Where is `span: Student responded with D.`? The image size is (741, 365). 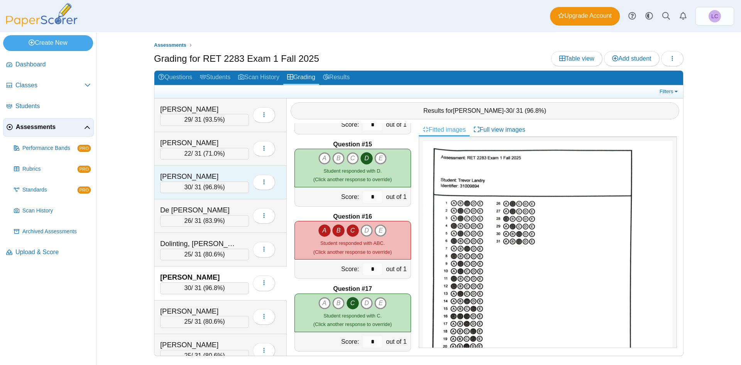
span: Student responded with D. is located at coordinates (353, 171).